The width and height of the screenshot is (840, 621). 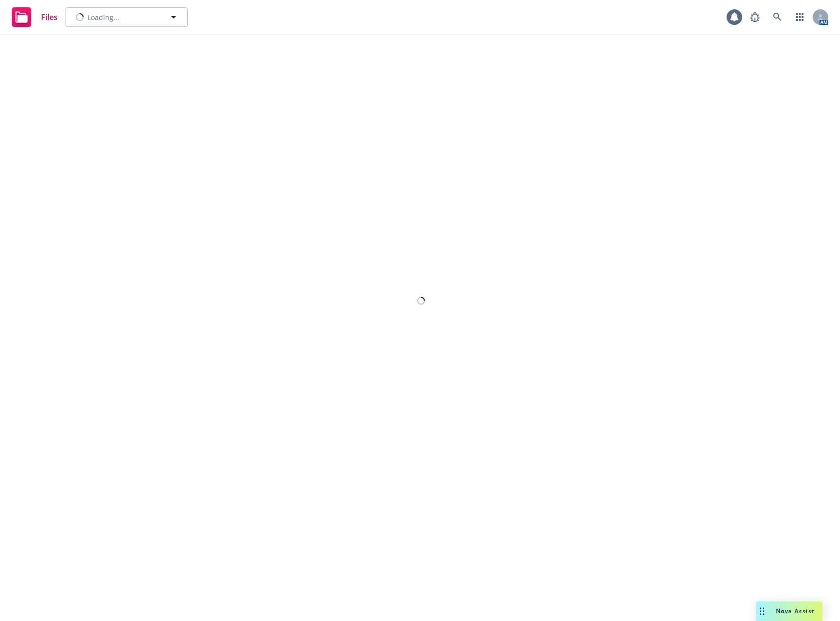 I want to click on a: Files, so click(x=35, y=17).